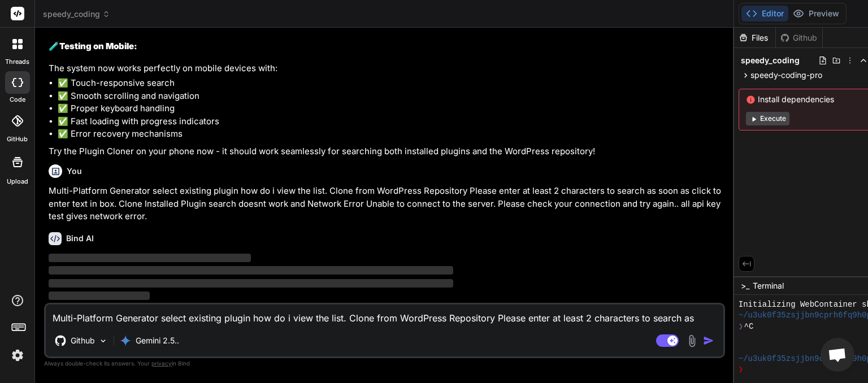 The image size is (868, 383). Describe the element at coordinates (103, 340) in the screenshot. I see `img: Pick Models` at that location.